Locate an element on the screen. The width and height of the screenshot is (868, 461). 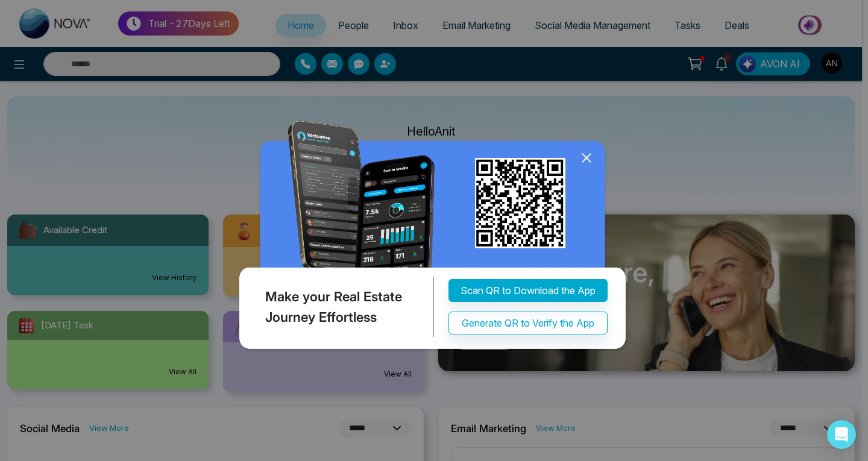
button: Scan QR to Download the App is located at coordinates (528, 291).